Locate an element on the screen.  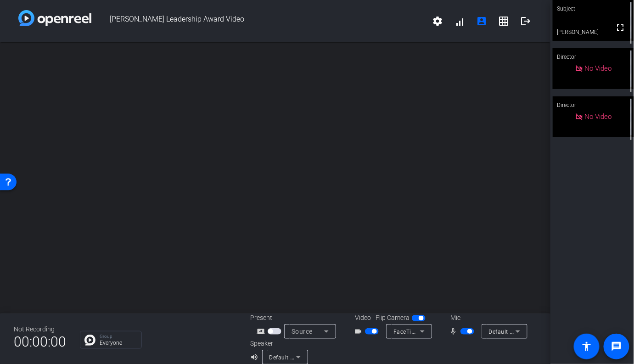
mat-icon: grid_on is located at coordinates (503, 21).